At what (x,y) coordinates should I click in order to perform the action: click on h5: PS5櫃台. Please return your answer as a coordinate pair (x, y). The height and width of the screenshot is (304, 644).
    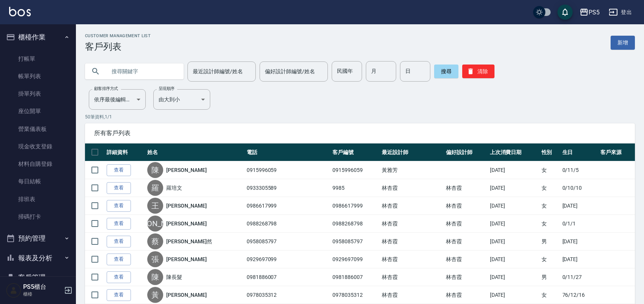
    Looking at the image, I should click on (43, 287).